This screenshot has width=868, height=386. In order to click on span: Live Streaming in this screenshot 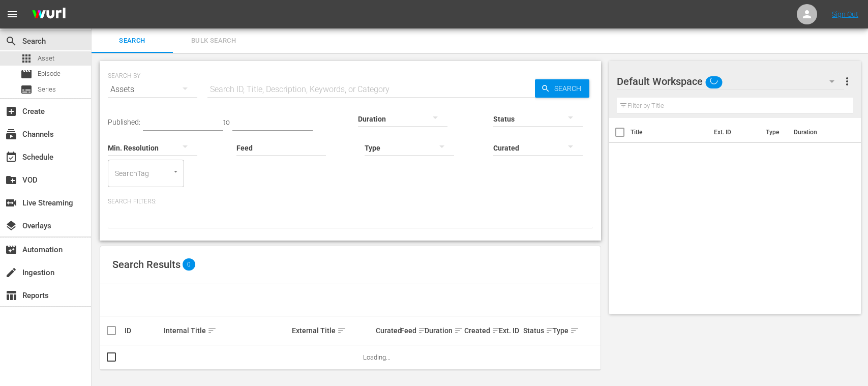, I will do `click(11, 203)`.